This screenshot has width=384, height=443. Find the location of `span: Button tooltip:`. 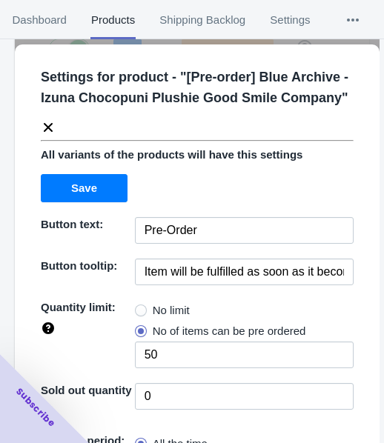

span: Button tooltip: is located at coordinates (79, 265).